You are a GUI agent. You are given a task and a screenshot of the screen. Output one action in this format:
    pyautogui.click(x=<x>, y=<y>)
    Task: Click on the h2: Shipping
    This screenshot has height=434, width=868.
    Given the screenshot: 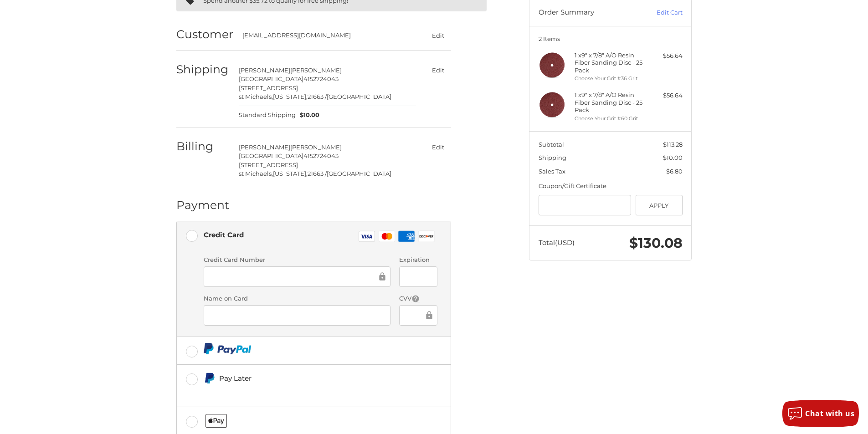 What is the action you would take?
    pyautogui.click(x=203, y=69)
    